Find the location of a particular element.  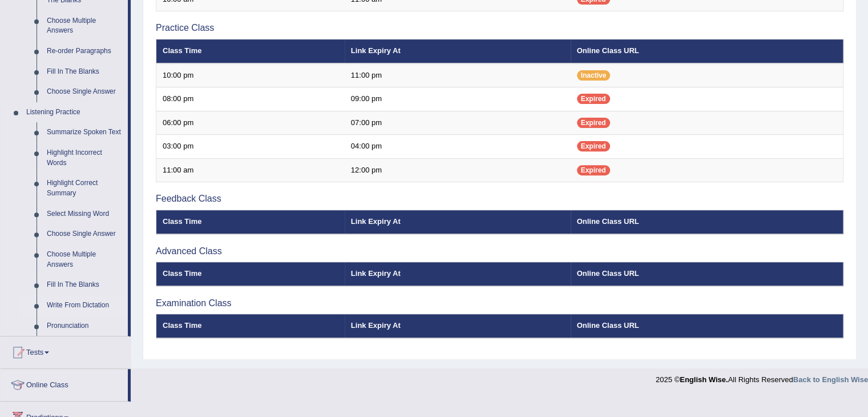

a: Write From Dictation is located at coordinates (85, 305).